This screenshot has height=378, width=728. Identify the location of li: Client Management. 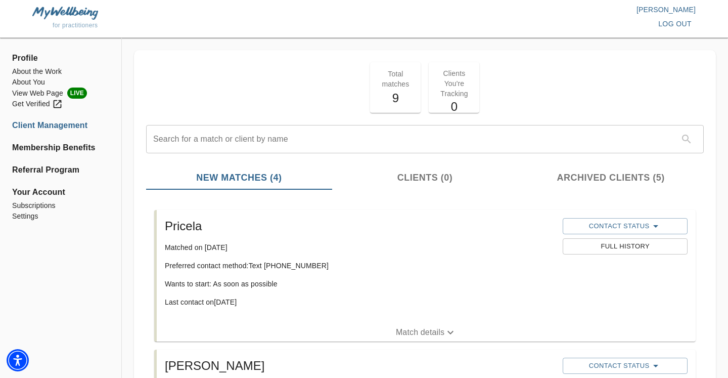
(61, 125).